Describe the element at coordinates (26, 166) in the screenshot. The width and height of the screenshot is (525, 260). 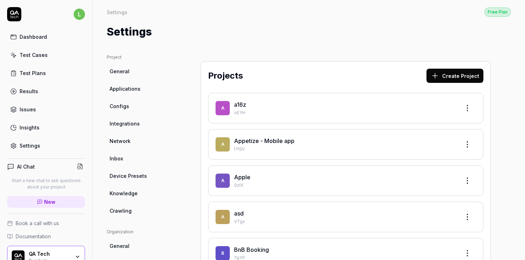
I see `h4: AI Chat` at that location.